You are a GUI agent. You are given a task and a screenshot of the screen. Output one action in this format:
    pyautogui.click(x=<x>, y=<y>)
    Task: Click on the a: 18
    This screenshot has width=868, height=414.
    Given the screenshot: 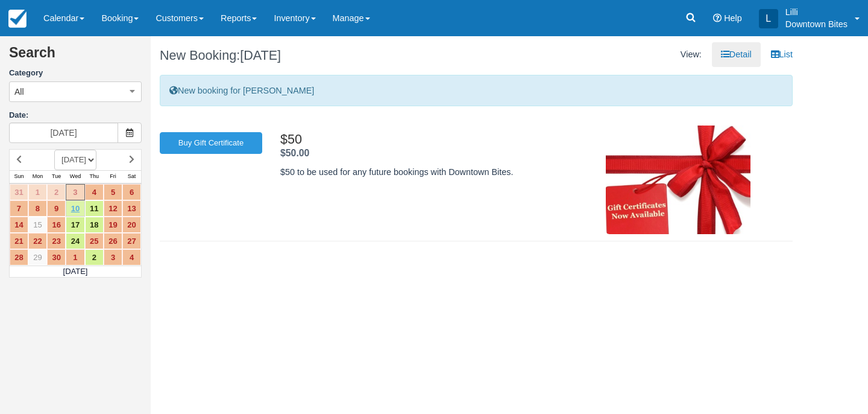 What is the action you would take?
    pyautogui.click(x=94, y=224)
    